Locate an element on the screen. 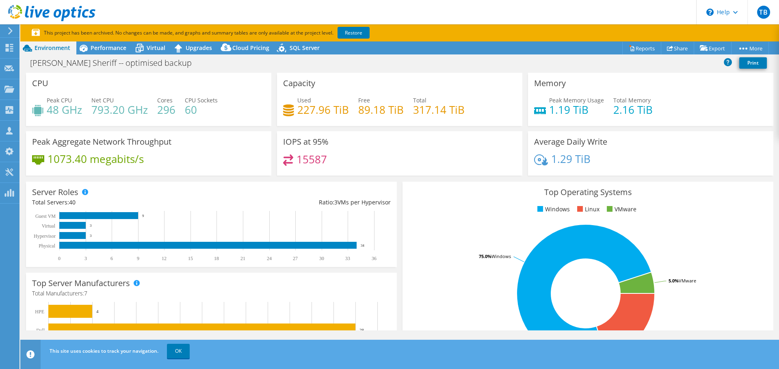  span: Total Memory is located at coordinates (632, 100).